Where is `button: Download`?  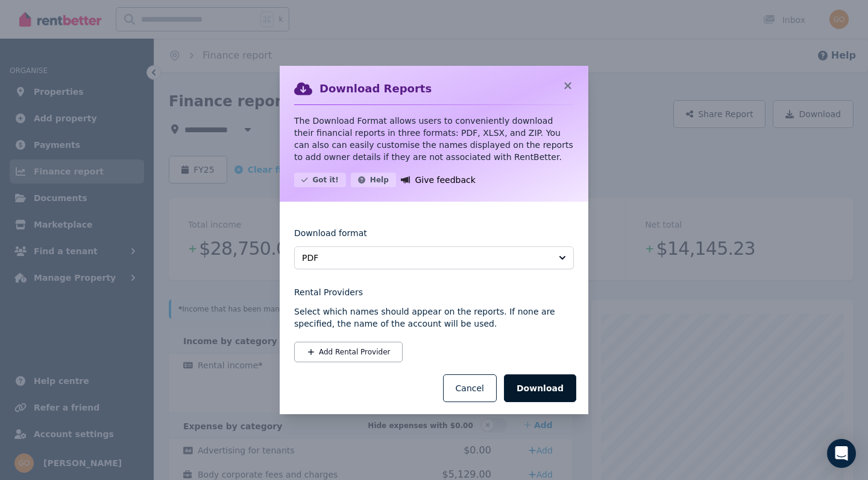
button: Download is located at coordinates (540, 388).